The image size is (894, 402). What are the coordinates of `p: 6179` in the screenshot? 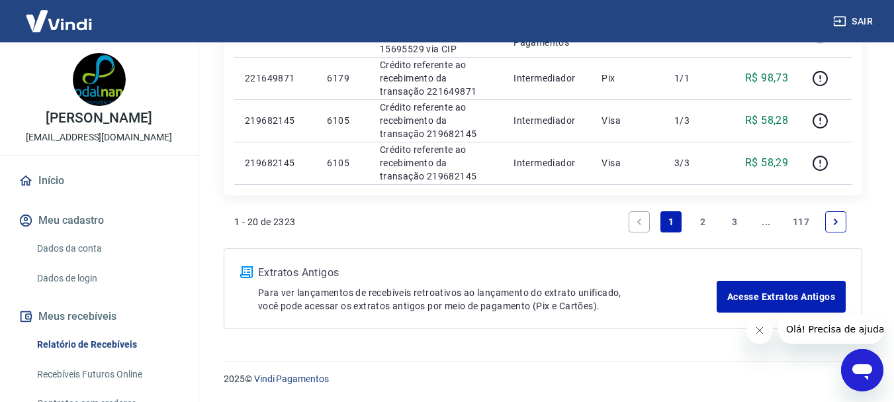 It's located at (342, 78).